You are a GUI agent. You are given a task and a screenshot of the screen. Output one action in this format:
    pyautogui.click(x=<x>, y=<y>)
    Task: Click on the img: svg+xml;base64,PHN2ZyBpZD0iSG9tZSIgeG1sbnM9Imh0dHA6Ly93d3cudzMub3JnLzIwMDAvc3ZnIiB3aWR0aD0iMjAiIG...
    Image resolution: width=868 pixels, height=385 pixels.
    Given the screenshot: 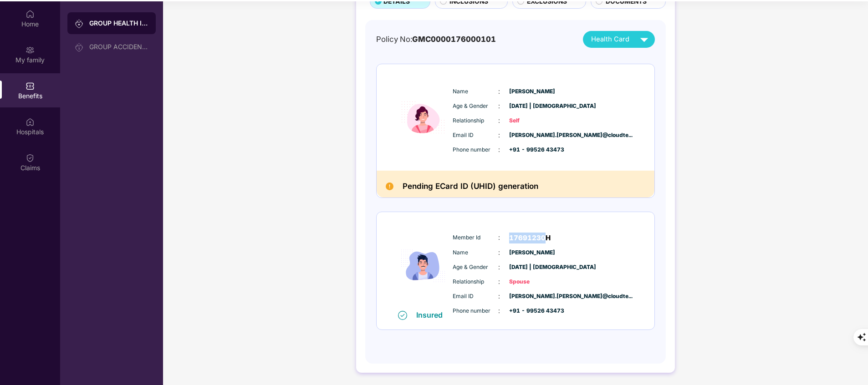 What is the action you would take?
    pyautogui.click(x=30, y=14)
    